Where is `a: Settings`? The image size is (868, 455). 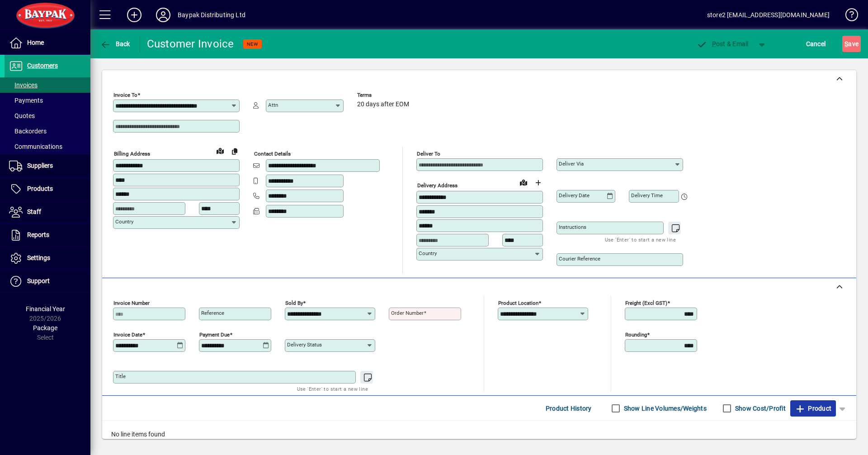 a: Settings is located at coordinates (47, 258).